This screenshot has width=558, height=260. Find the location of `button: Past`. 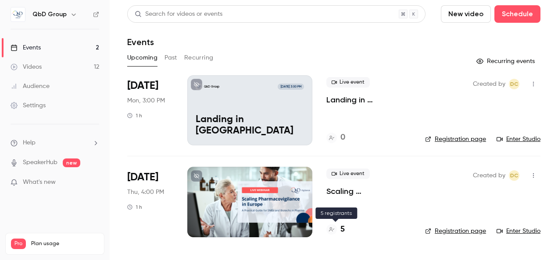

button: Past is located at coordinates (171, 58).